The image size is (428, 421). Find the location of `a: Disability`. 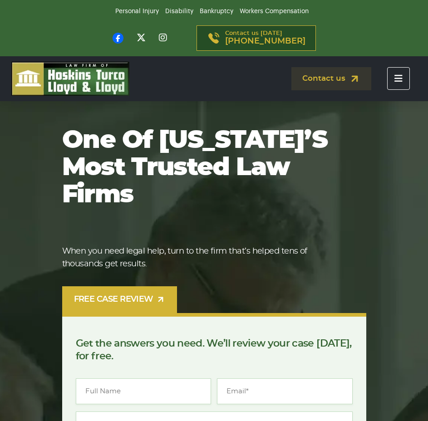

a: Disability is located at coordinates (179, 11).